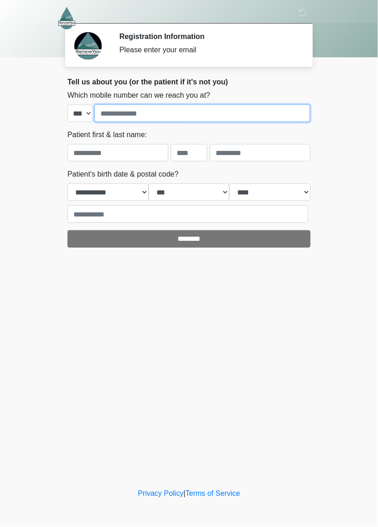  Describe the element at coordinates (208, 36) in the screenshot. I see `h2: Registration Information` at that location.